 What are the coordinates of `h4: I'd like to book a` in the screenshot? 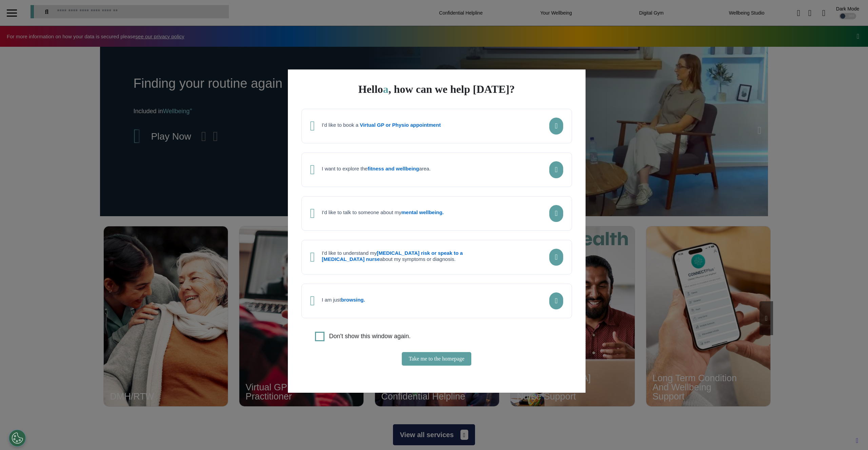 It's located at (381, 125).